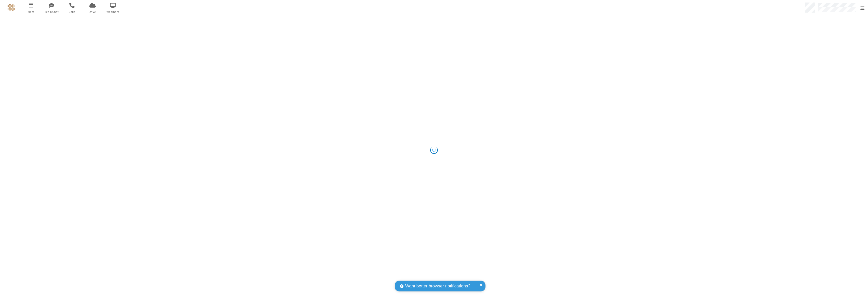  I want to click on span: Meet, so click(31, 12).